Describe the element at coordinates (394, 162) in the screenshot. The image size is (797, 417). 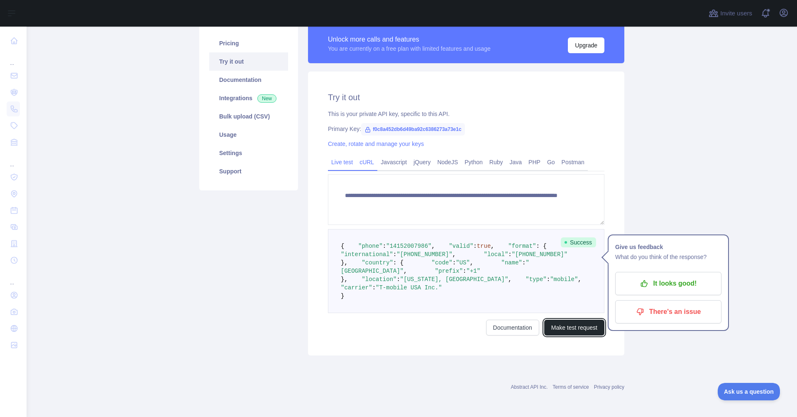
I see `a: Javascript` at that location.